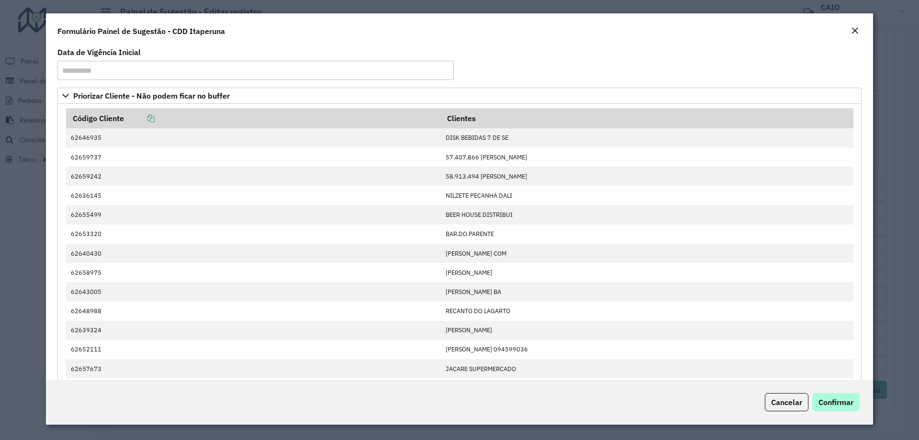  I want to click on th: Código Cliente, so click(253, 118).